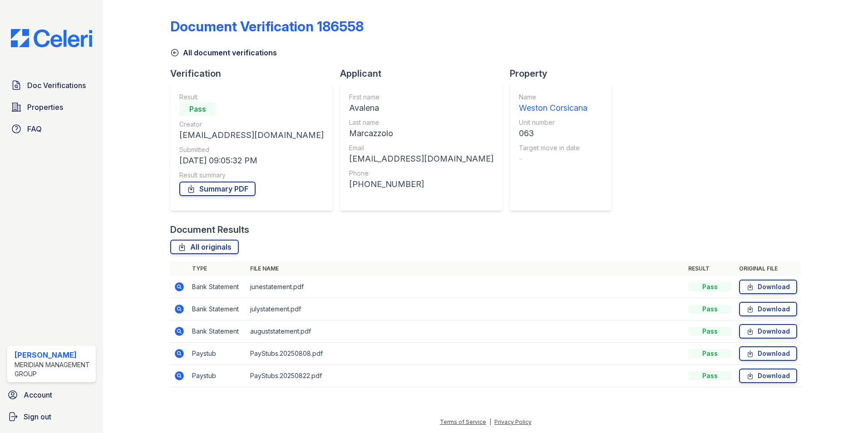  What do you see at coordinates (37, 417) in the screenshot?
I see `span: Sign out` at bounding box center [37, 417].